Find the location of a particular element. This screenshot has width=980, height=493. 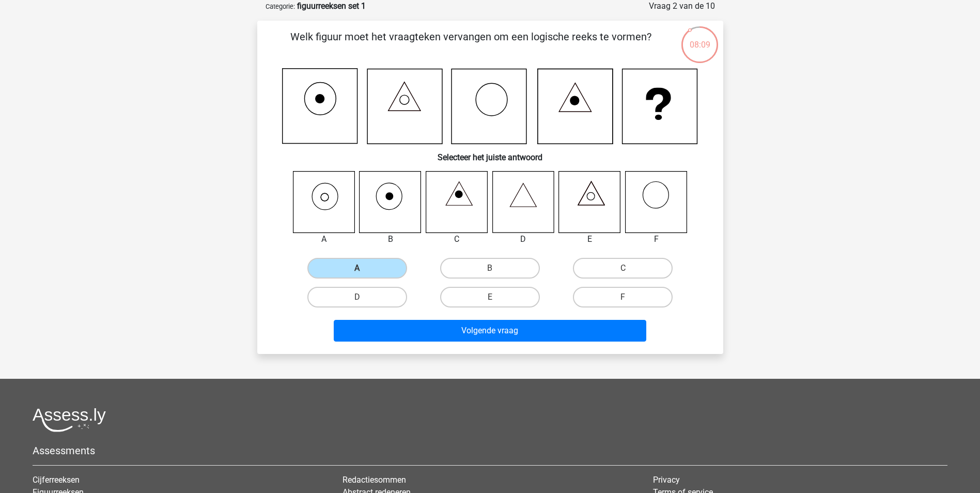

div: A is located at coordinates (324, 240).